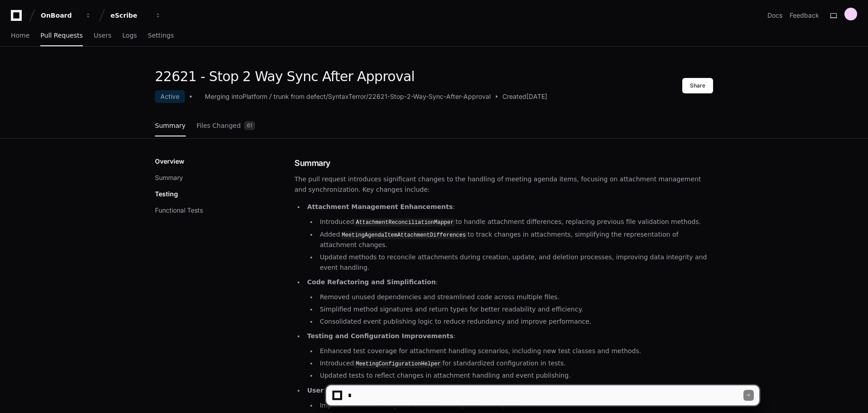 This screenshot has width=868, height=413. I want to click on a: Docs, so click(774, 15).